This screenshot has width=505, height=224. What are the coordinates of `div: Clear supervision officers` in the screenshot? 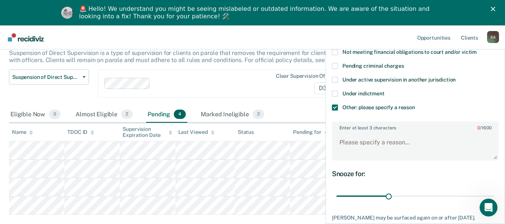 It's located at (308, 76).